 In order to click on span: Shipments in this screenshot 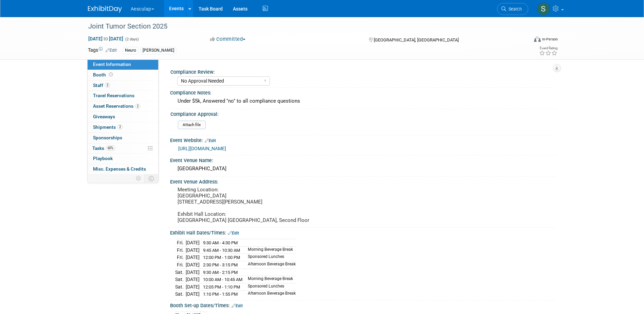, I will do `click(108, 127)`.